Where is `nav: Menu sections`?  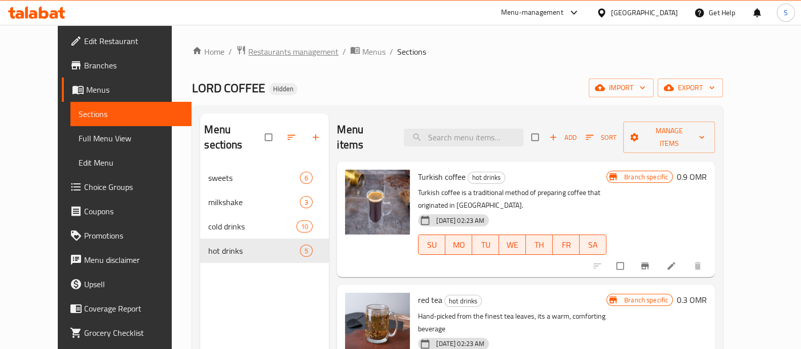 nav: Menu sections is located at coordinates (265, 214).